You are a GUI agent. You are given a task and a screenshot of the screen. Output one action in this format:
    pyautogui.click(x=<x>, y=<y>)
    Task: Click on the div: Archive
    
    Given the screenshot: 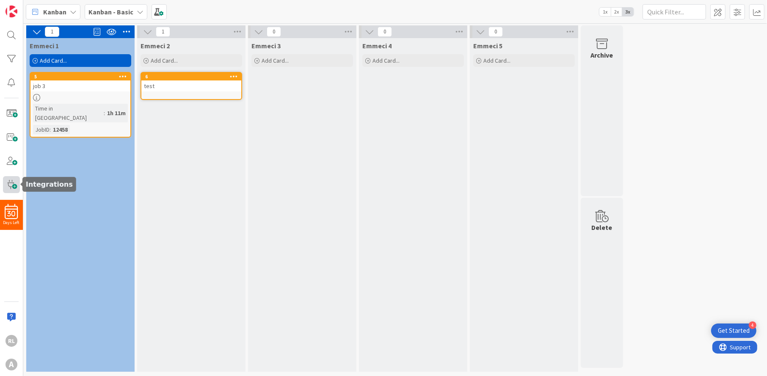 What is the action you would take?
    pyautogui.click(x=602, y=55)
    